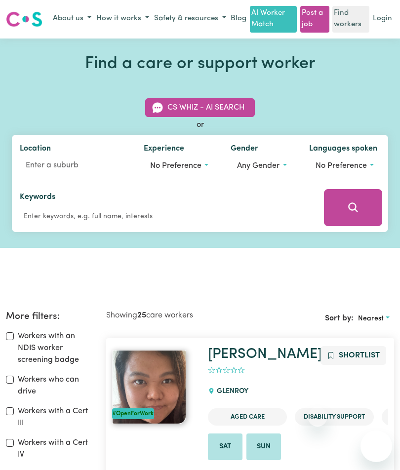  I want to click on div: GLENROY, so click(231, 391).